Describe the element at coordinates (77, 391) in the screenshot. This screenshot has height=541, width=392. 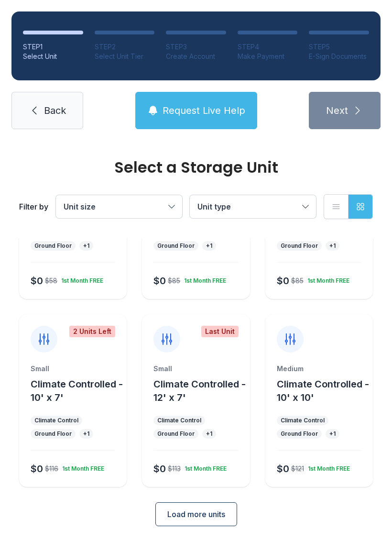
I see `button: Climate Controlled - 10' x 7'` at that location.